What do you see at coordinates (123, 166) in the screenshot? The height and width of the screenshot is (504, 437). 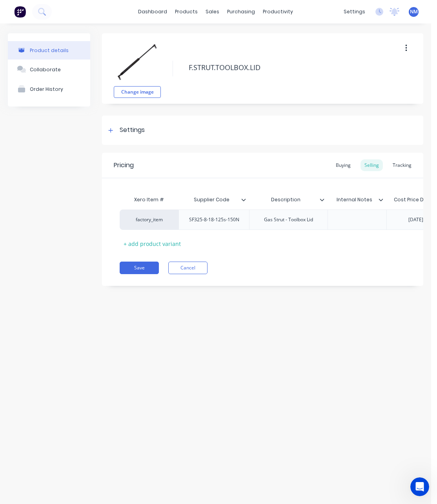 I see `div: Pricing` at bounding box center [123, 166].